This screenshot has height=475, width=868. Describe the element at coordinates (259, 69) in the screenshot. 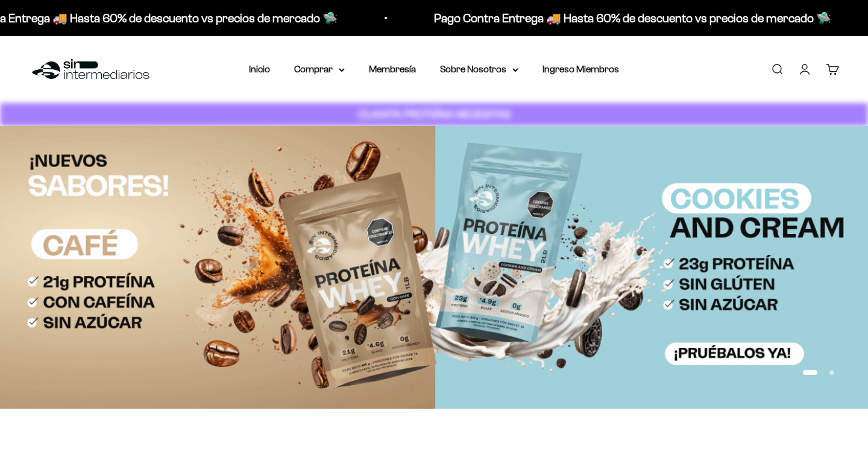

I see `a: Inicio` at that location.